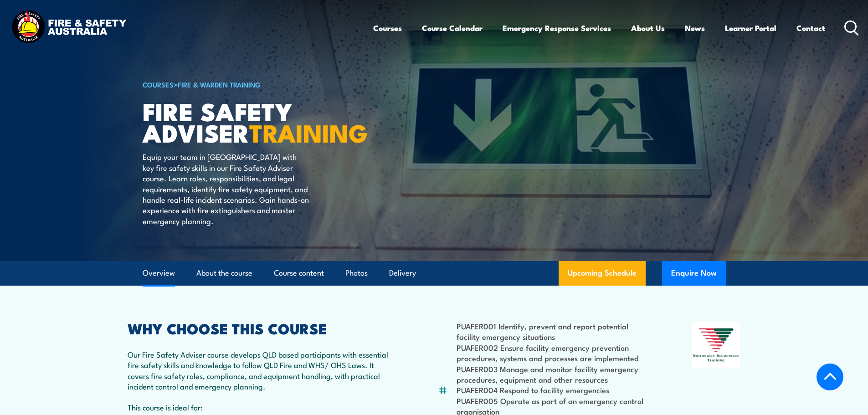 The height and width of the screenshot is (415, 868). I want to click on a: Overview, so click(158, 273).